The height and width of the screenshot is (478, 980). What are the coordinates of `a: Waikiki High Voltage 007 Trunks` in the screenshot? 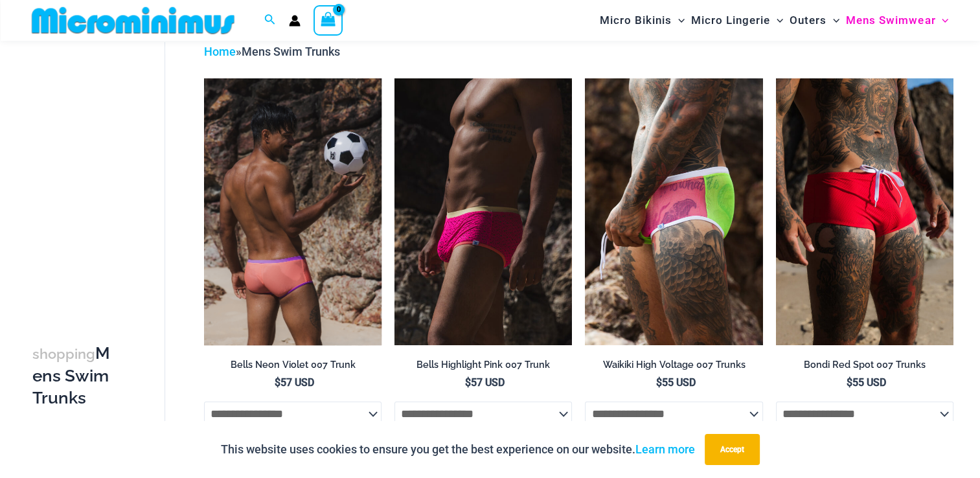 It's located at (674, 367).